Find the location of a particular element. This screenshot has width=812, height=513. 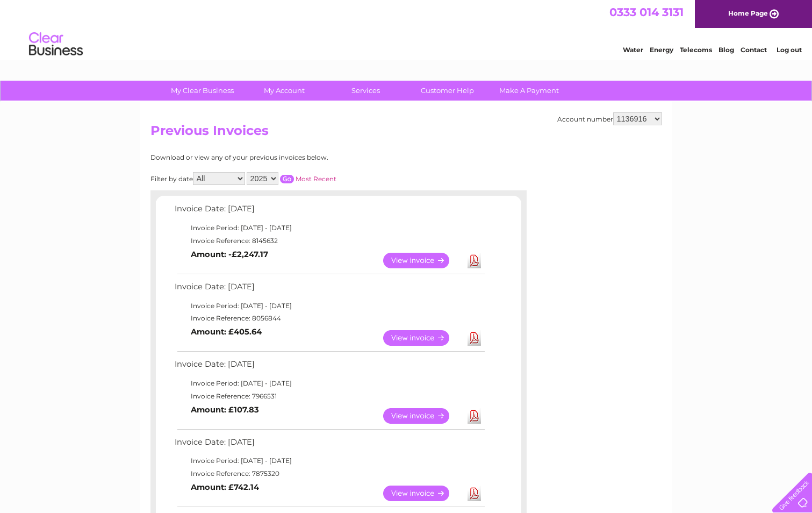

div: Filter by date is located at coordinates (291, 178).